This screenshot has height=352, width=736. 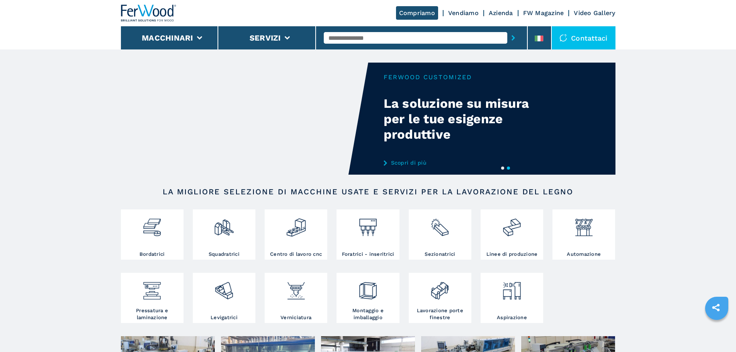 What do you see at coordinates (440, 235) in the screenshot?
I see `a: Sezionatrici` at bounding box center [440, 235].